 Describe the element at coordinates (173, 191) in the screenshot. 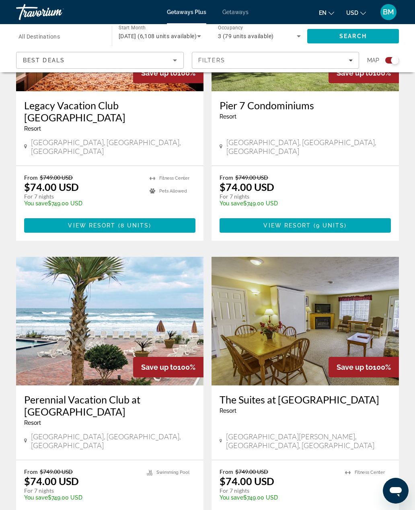

I see `span: Pets Allowed` at that location.